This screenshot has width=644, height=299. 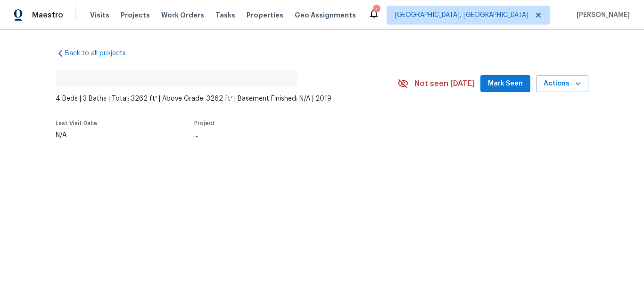 What do you see at coordinates (561, 83) in the screenshot?
I see `button: Actions` at bounding box center [561, 83].